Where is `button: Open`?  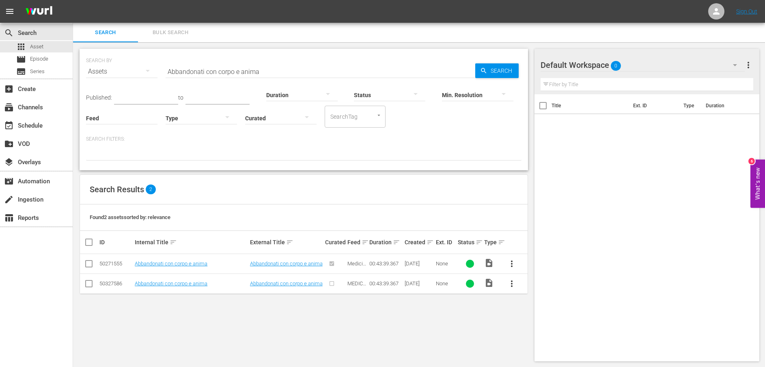 button: Open is located at coordinates (379, 115).